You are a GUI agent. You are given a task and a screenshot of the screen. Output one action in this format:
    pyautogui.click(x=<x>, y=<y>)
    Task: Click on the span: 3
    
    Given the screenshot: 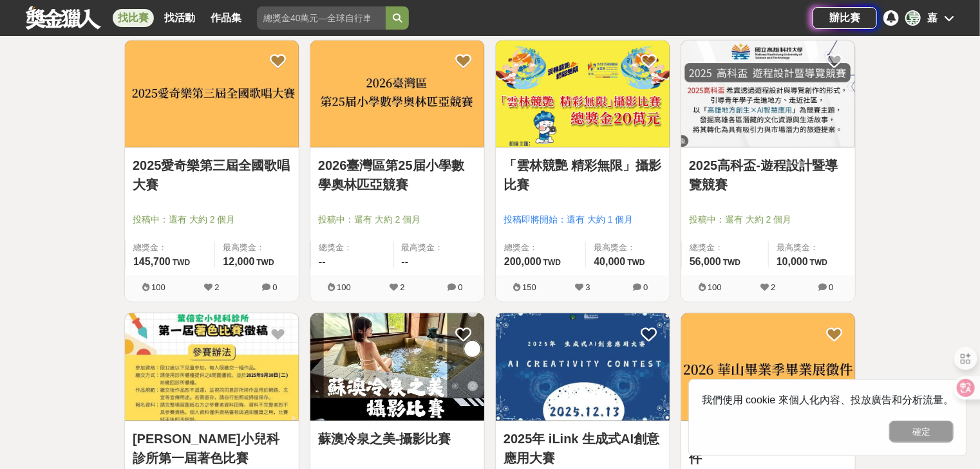 What is the action you would take?
    pyautogui.click(x=588, y=287)
    